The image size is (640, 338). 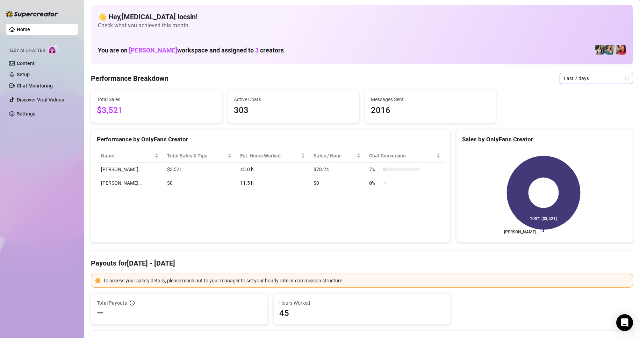 What do you see at coordinates (337, 169) in the screenshot?
I see `td: $78.24` at bounding box center [337, 169].